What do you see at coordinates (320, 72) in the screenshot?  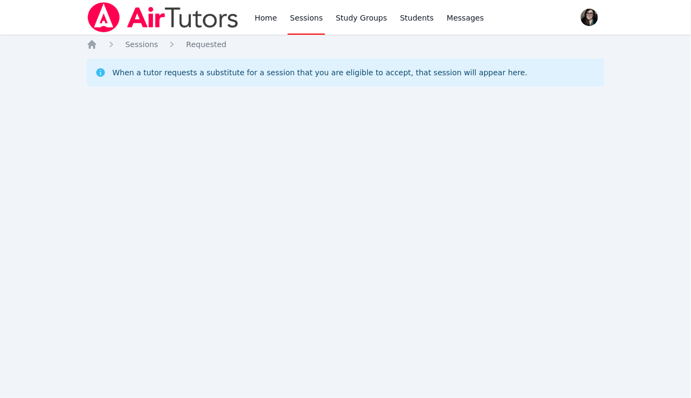 I see `div: When a tutor requests a substitute for a session that you are eligible to accept, that session wi...` at bounding box center [320, 72].